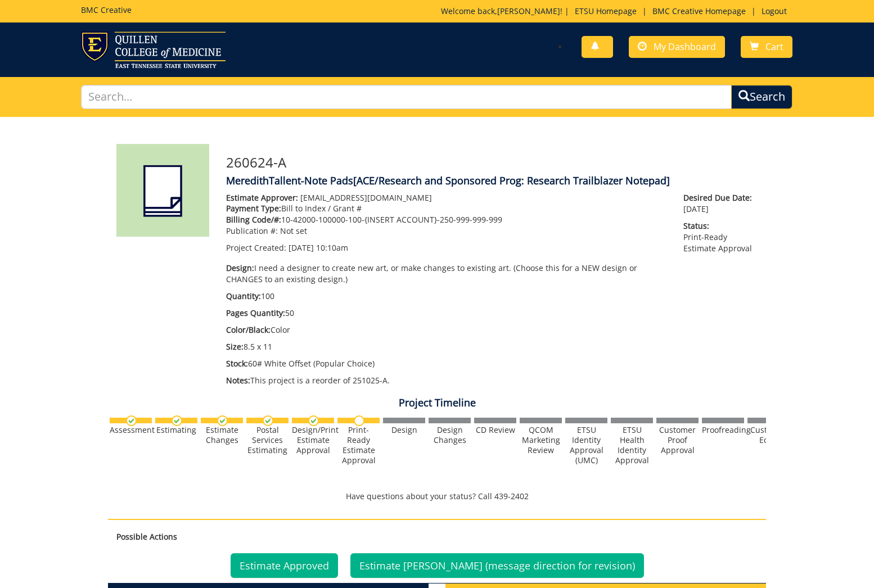  Describe the element at coordinates (313, 440) in the screenshot. I see `div: Design/Print Estimate Approval` at that location.